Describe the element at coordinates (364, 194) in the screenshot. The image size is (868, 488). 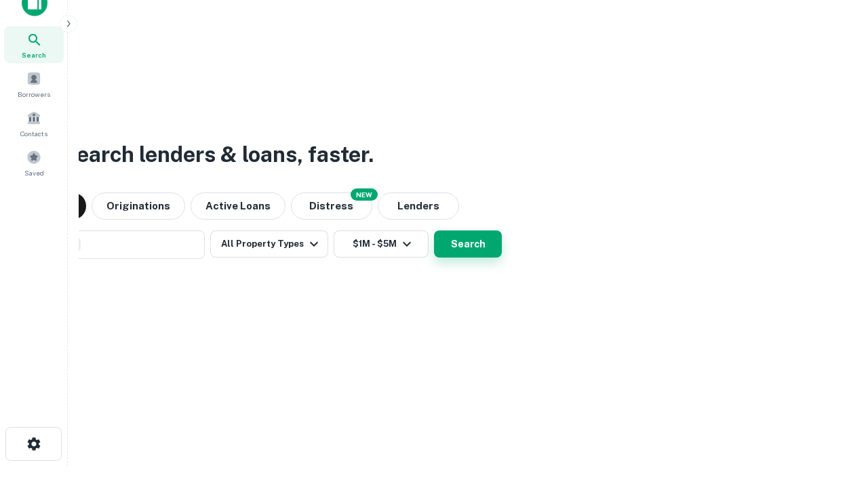
I see `div: NEW` at that location.